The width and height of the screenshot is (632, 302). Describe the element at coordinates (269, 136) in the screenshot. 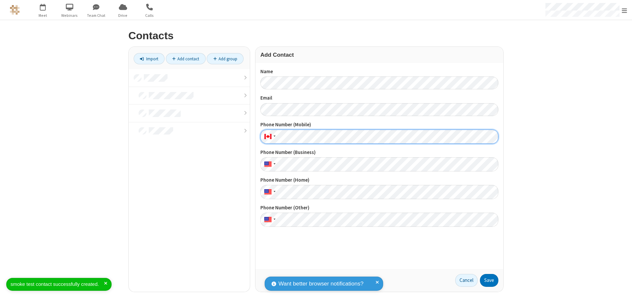

I see `div: Canada: + 1` at that location.